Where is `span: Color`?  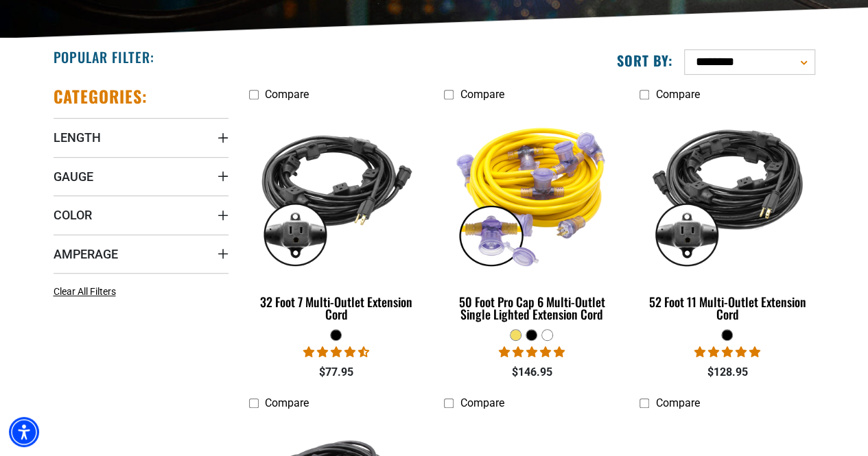
span: Color is located at coordinates (73, 215).